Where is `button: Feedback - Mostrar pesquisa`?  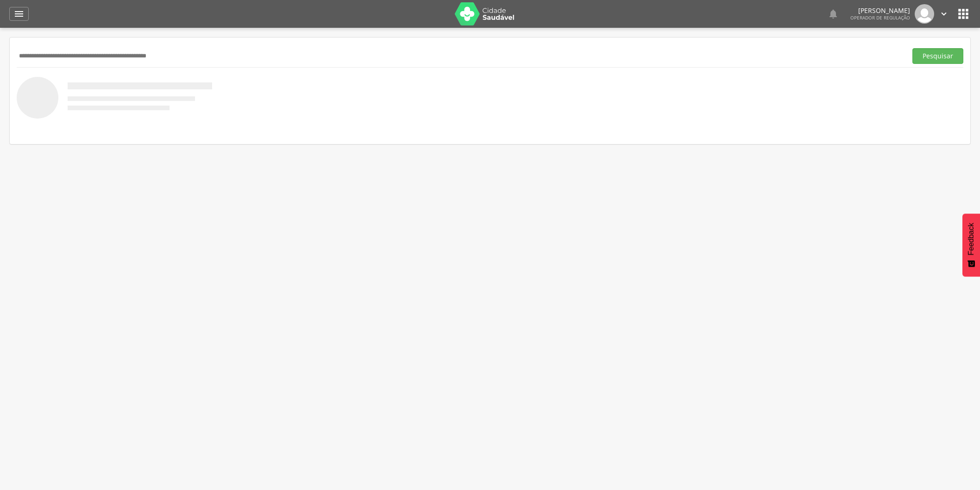 button: Feedback - Mostrar pesquisa is located at coordinates (971, 245).